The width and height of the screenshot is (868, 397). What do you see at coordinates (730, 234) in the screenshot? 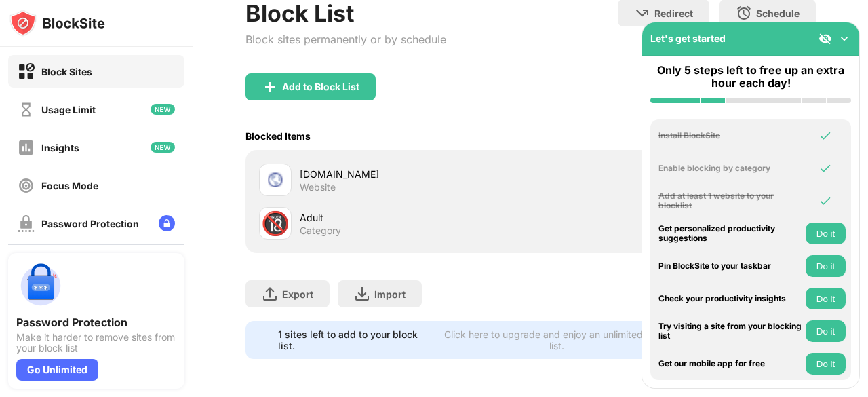
I see `div: Get personalized productivity suggestions` at bounding box center [730, 234].